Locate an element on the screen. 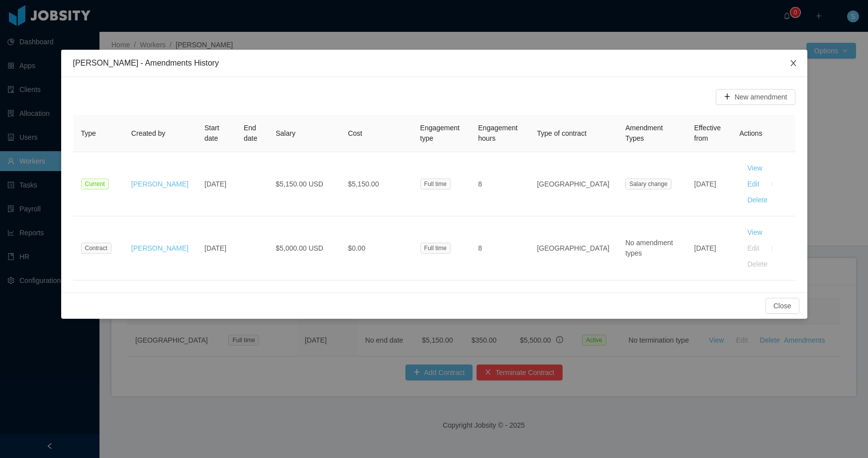 Image resolution: width=868 pixels, height=458 pixels. button: Delete is located at coordinates (757, 199).